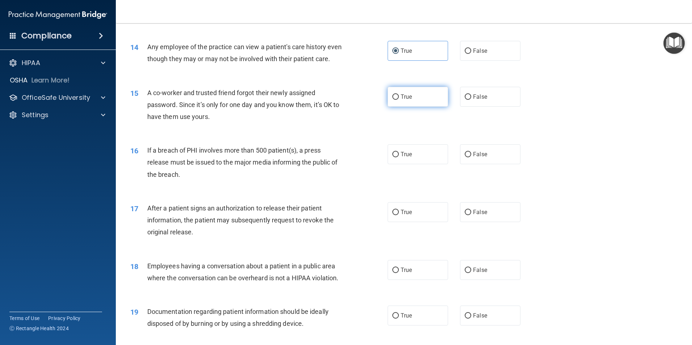 This screenshot has height=345, width=692. Describe the element at coordinates (240, 220) in the screenshot. I see `span: After a patient signs an authorization to release their patient information, the patient may subs...` at that location.